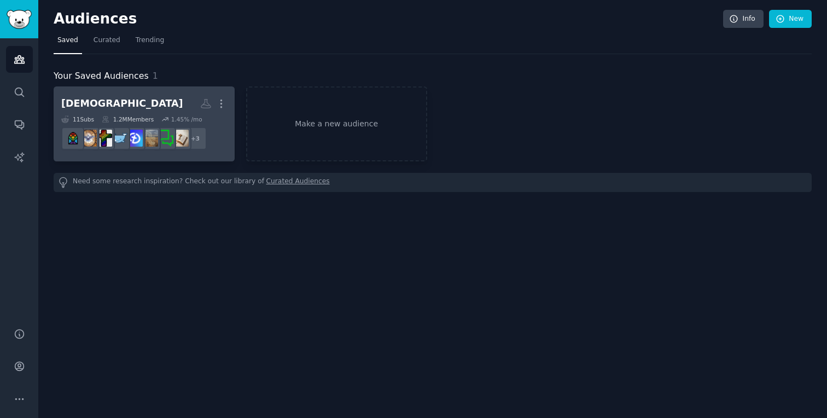 This screenshot has width=827, height=418. I want to click on div: + 3, so click(195, 138).